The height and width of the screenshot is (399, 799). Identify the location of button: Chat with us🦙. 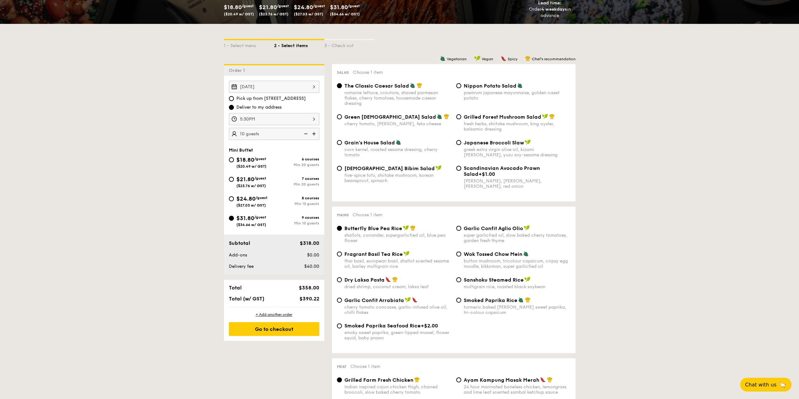
(766, 385).